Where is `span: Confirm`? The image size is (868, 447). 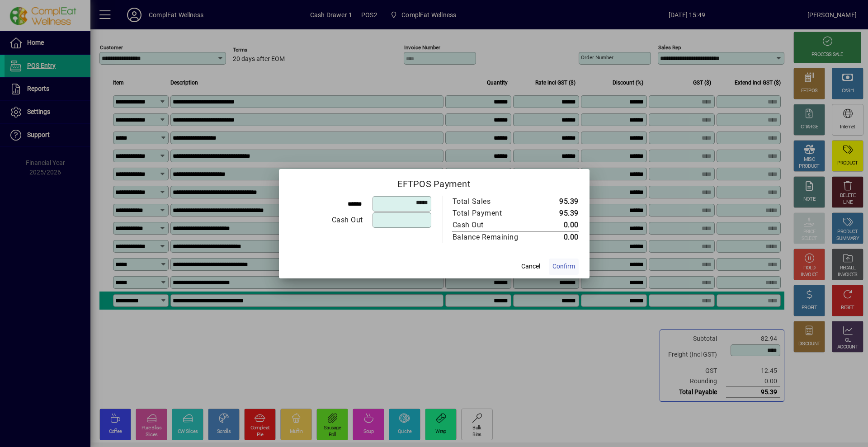
span: Confirm is located at coordinates (564, 267).